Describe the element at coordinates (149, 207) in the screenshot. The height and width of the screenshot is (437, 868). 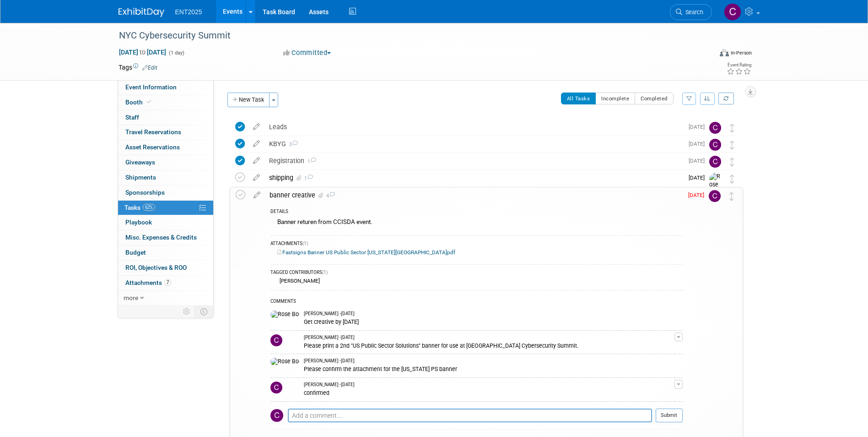
I see `span: 62%` at that location.